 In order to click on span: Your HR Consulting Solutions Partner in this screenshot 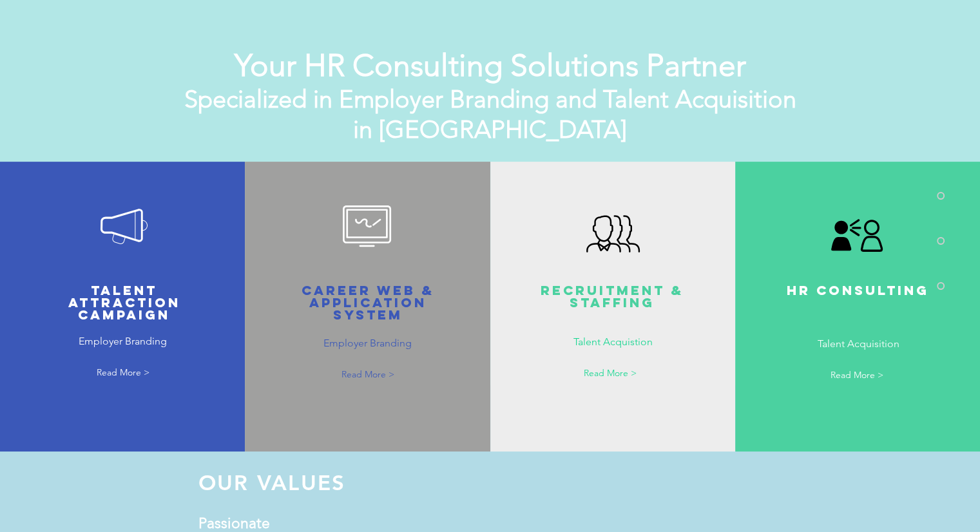, I will do `click(490, 65)`.